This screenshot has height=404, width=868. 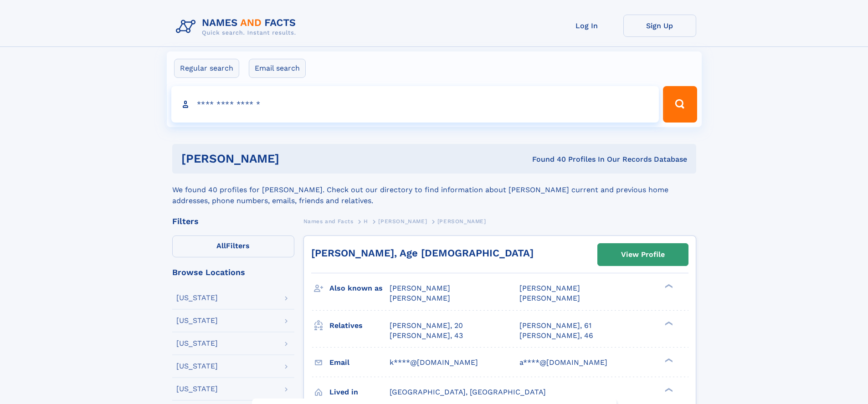 What do you see at coordinates (360, 363) in the screenshot?
I see `h3: Email` at bounding box center [360, 363].